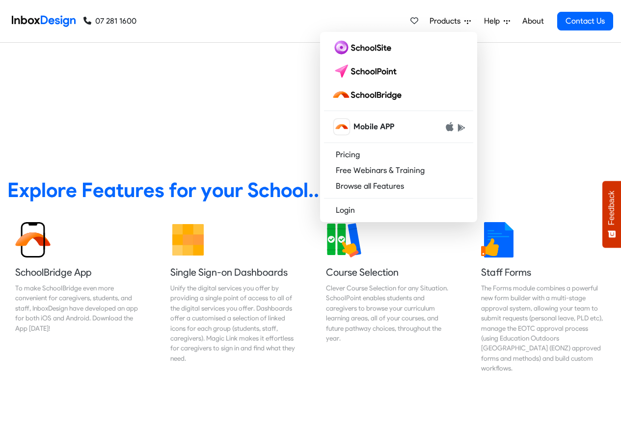 This screenshot has width=621, height=429. Describe the element at coordinates (363, 48) in the screenshot. I see `img: schoolsite logo` at that location.